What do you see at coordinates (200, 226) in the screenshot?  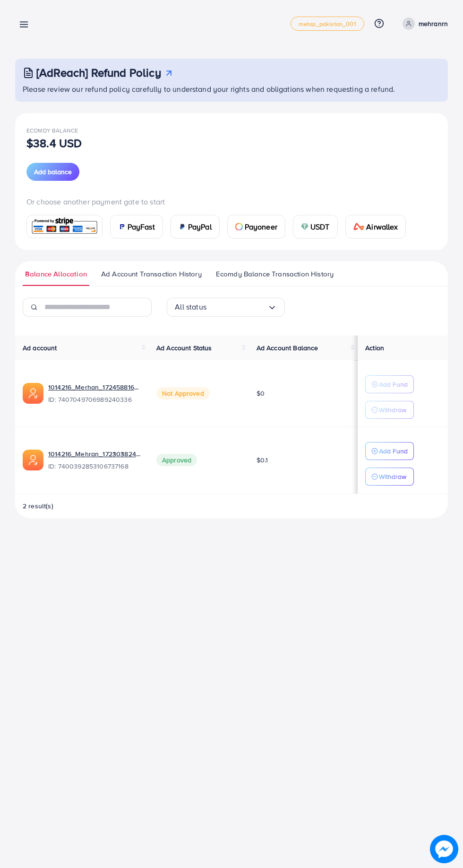 I see `span: PayPal` at bounding box center [200, 226].